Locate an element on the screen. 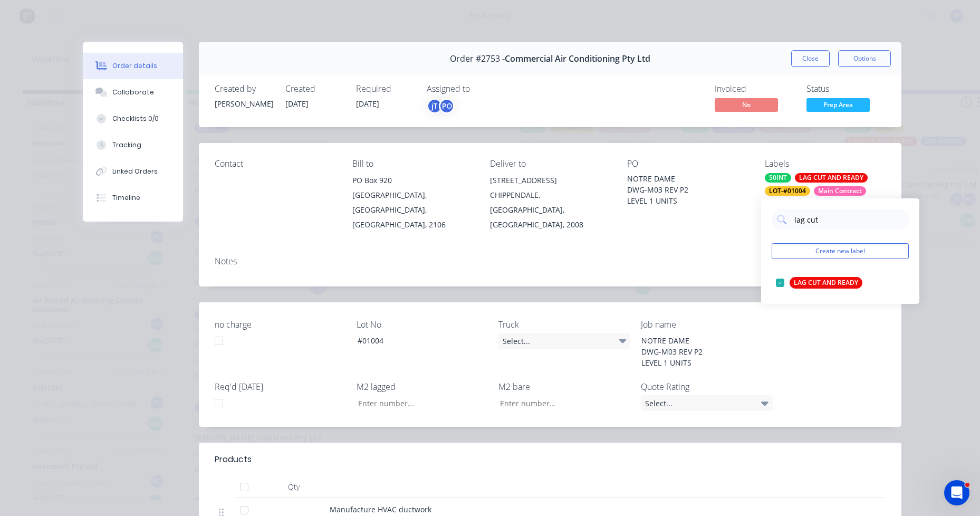  div: #01004 is located at coordinates (415, 340).